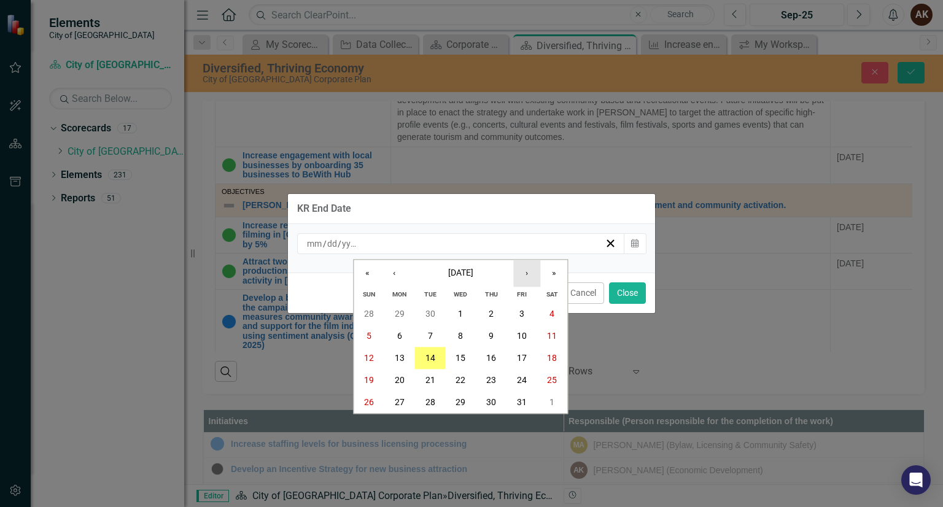 The image size is (943, 507). I want to click on abbr: October 30, 2025, so click(491, 403).